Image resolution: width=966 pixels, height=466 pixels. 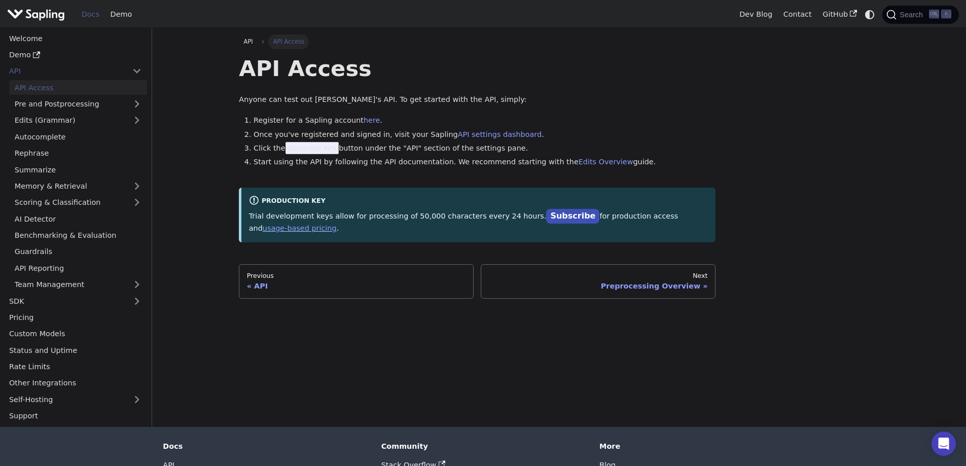 What do you see at coordinates (75, 334) in the screenshot?
I see `a: Custom Models` at bounding box center [75, 334].